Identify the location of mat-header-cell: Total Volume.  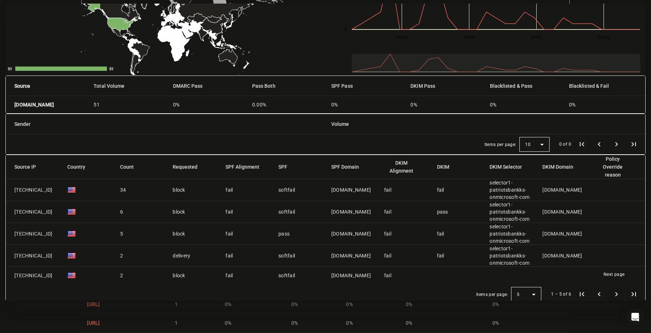
(127, 86).